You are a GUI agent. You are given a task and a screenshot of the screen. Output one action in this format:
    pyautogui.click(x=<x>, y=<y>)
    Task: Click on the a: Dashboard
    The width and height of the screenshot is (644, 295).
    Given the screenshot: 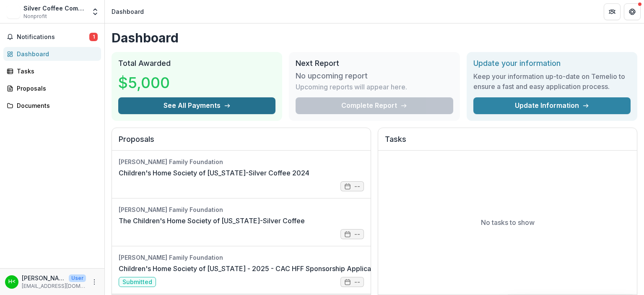 What is the action you would take?
    pyautogui.click(x=52, y=54)
    